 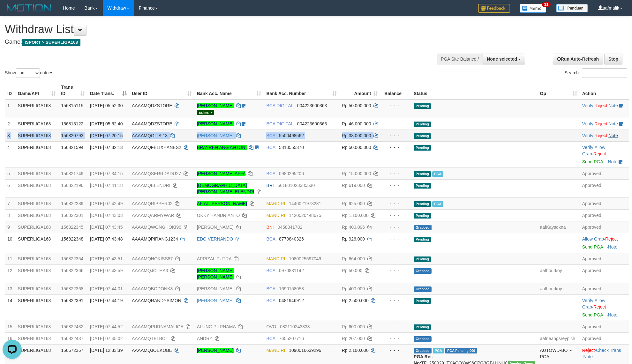 I want to click on a: APRIZAL PUTRA, so click(x=214, y=259).